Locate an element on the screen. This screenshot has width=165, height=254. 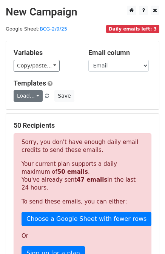
h2: New Campaign is located at coordinates (82, 12).